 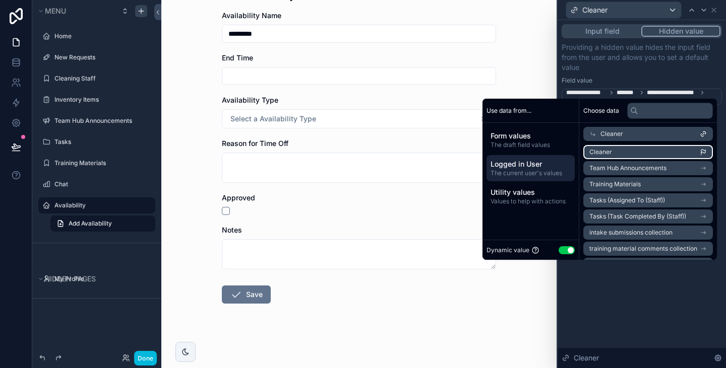 What do you see at coordinates (508, 251) in the screenshot?
I see `span: Dynamic value` at bounding box center [508, 251].